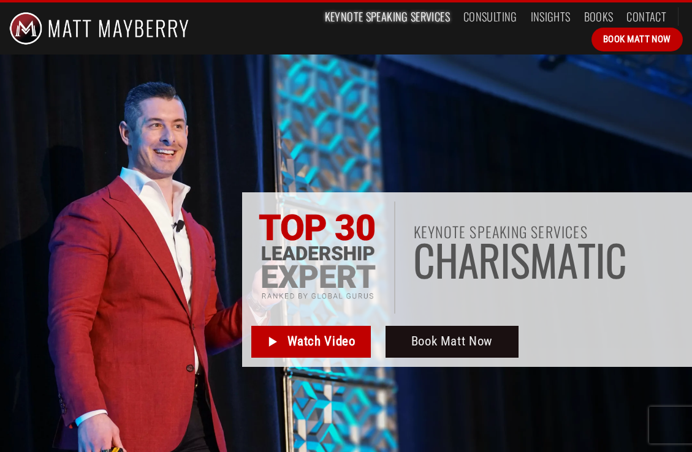 The image size is (692, 452). I want to click on span: Watch Video, so click(321, 341).